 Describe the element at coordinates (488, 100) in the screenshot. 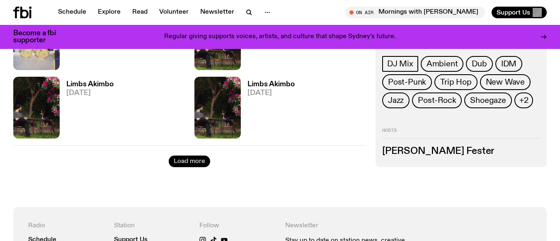

I see `a: Shoegaze` at that location.